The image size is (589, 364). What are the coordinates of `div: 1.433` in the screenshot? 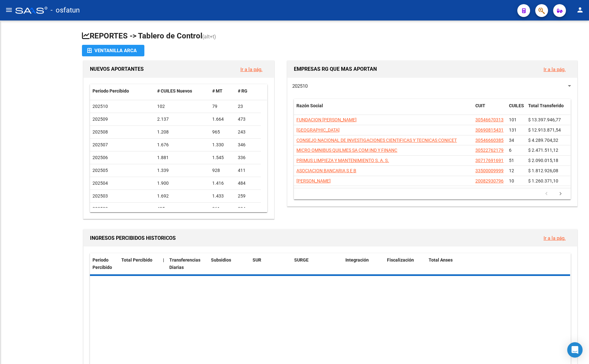 It's located at (223, 196).